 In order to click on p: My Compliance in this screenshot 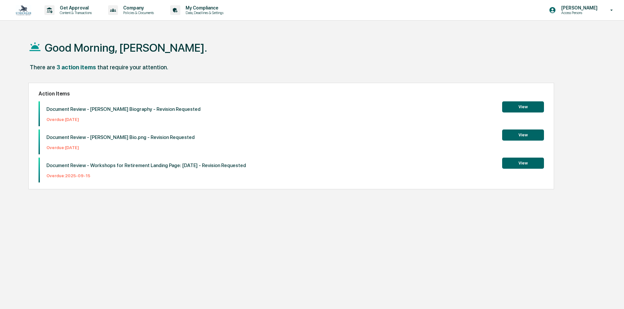, I will do `click(204, 8)`.